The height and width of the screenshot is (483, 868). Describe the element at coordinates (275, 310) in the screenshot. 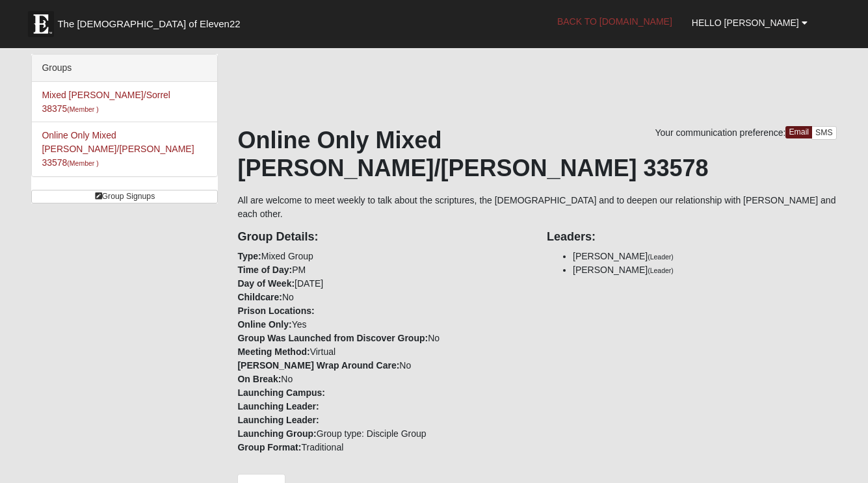

I see `strong: Prison Locations:` at that location.